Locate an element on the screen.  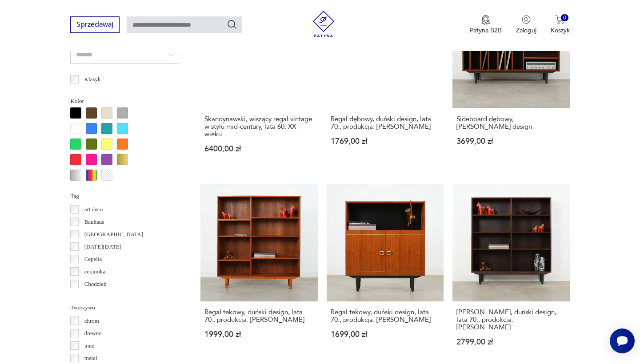
a: Ikona medaluPatyna B2B is located at coordinates (486, 25).